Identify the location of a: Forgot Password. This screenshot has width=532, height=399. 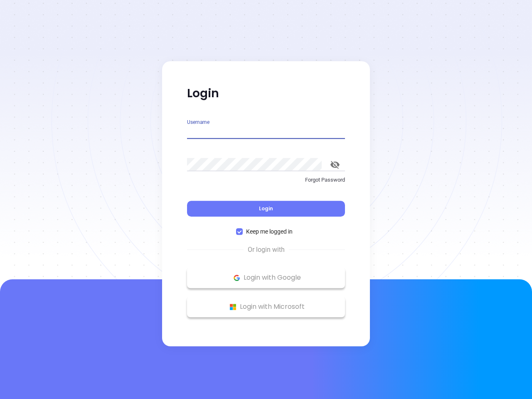
(266, 183).